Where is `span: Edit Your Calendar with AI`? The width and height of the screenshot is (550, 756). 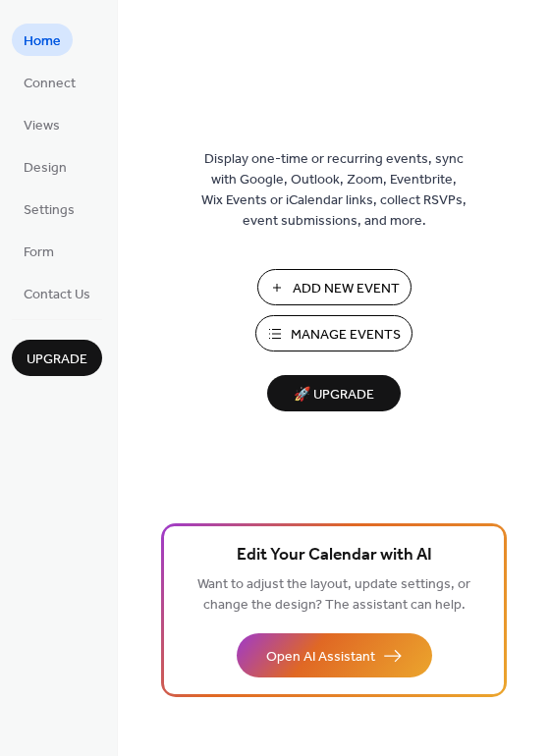
span: Edit Your Calendar with AI is located at coordinates (334, 556).